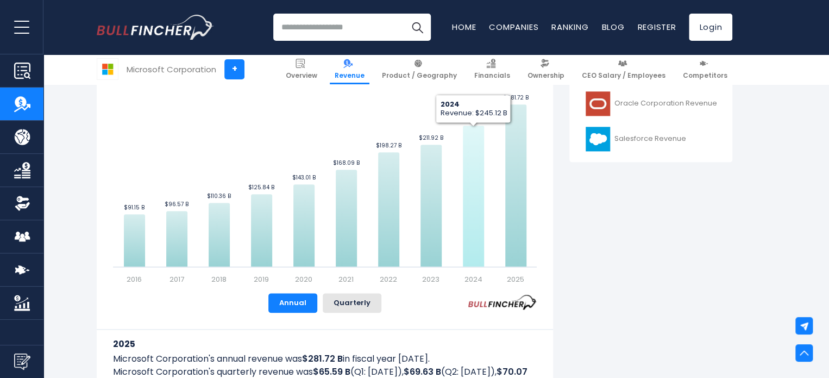 The width and height of the screenshot is (829, 378). Describe the element at coordinates (219, 279) in the screenshot. I see `text: 2018` at that location.